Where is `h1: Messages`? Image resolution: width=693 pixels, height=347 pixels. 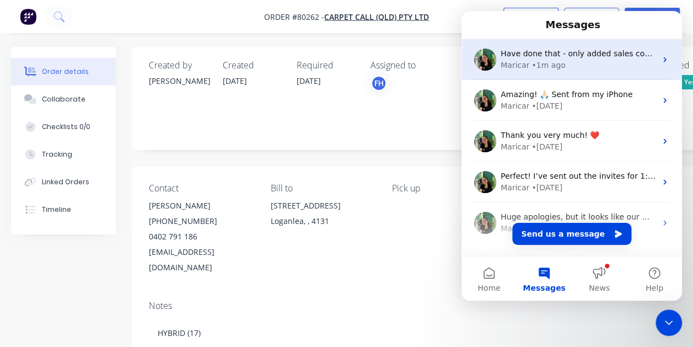 h1: Messages is located at coordinates (111, 14).